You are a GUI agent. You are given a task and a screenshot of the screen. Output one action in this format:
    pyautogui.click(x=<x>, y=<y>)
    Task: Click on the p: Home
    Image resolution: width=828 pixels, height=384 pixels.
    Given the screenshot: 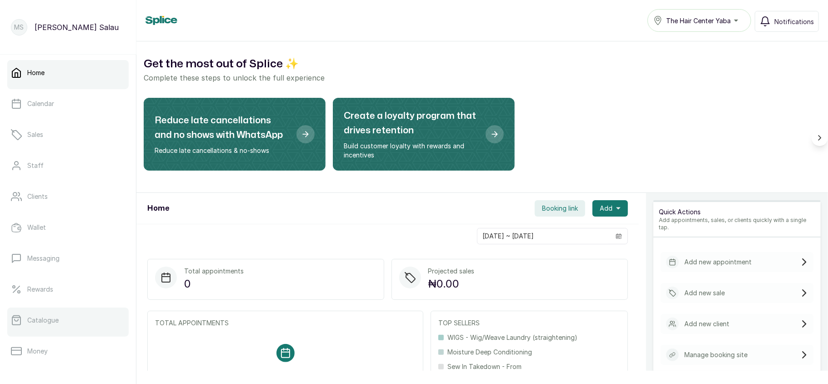 What is the action you would take?
    pyautogui.click(x=36, y=73)
    